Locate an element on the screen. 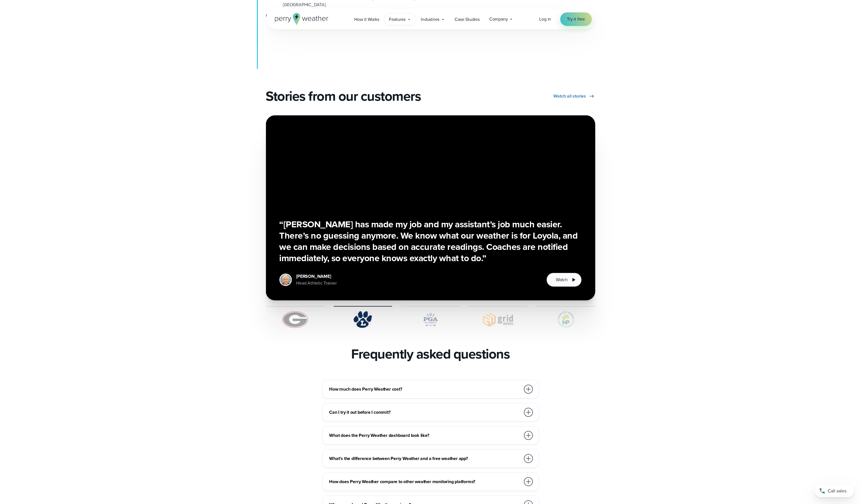 The height and width of the screenshot is (504, 861). h3: How much does Perry Weather cost? is located at coordinates (425, 389).